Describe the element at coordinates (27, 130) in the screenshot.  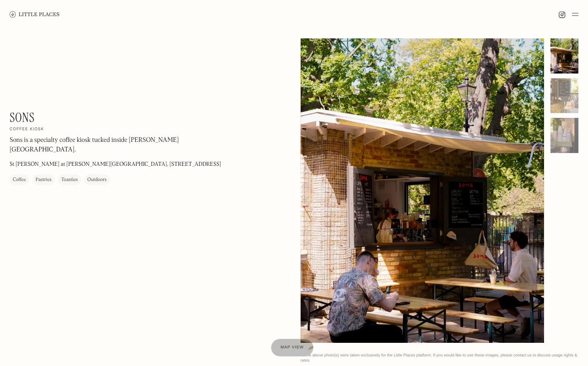
I see `h2: Coffee kiosk` at that location.